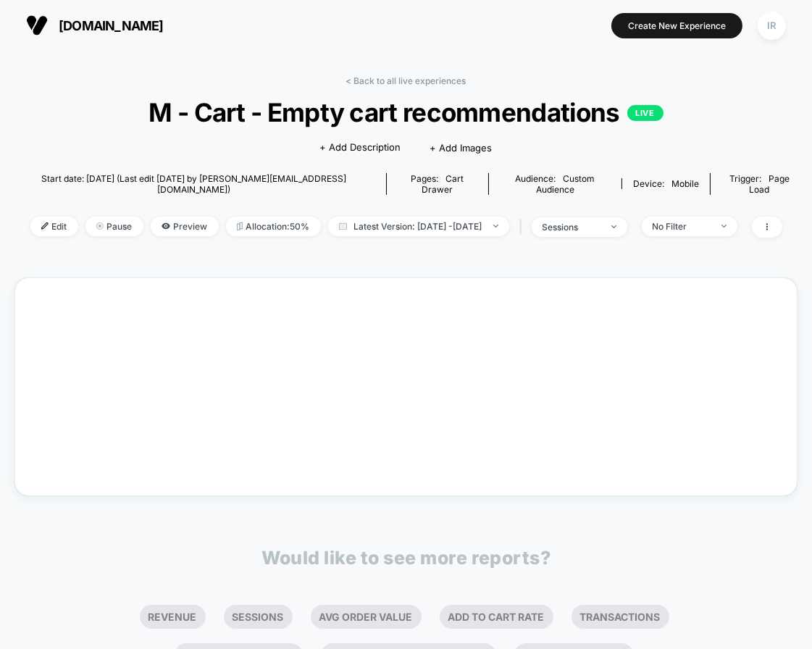  What do you see at coordinates (185, 226) in the screenshot?
I see `span: Preview` at bounding box center [185, 226].